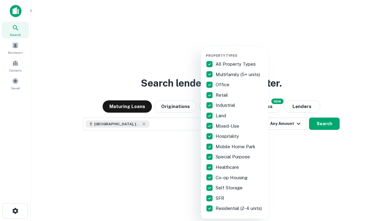 The height and width of the screenshot is (221, 392). Describe the element at coordinates (236, 64) in the screenshot. I see `p: All Property Types` at that location.